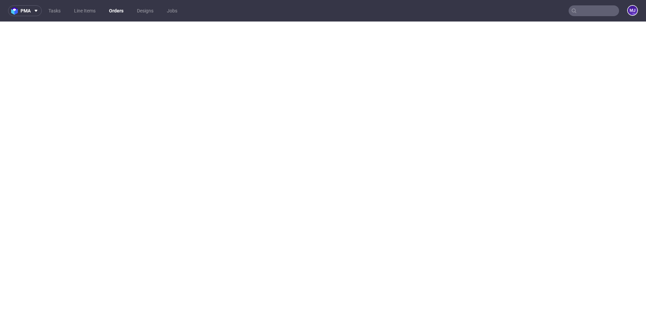 The image size is (646, 314). Describe the element at coordinates (145, 11) in the screenshot. I see `a: Designs` at that location.